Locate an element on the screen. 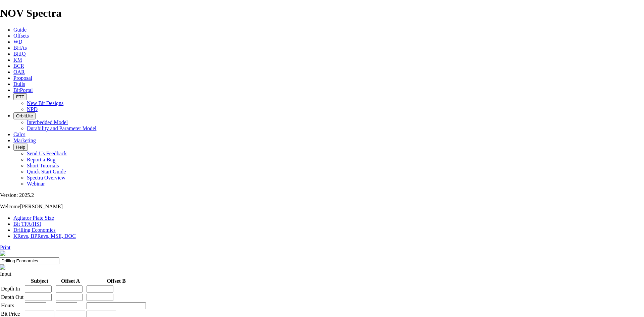 The width and height of the screenshot is (644, 317). td: Depth In is located at coordinates (12, 289).